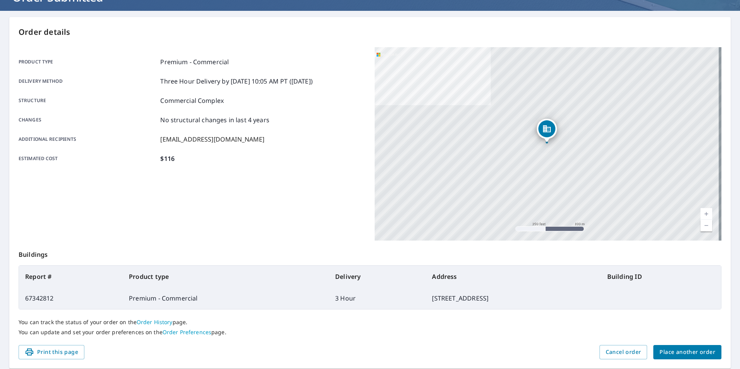 The image size is (740, 369). Describe the element at coordinates (688, 352) in the screenshot. I see `span: Place another order` at that location.